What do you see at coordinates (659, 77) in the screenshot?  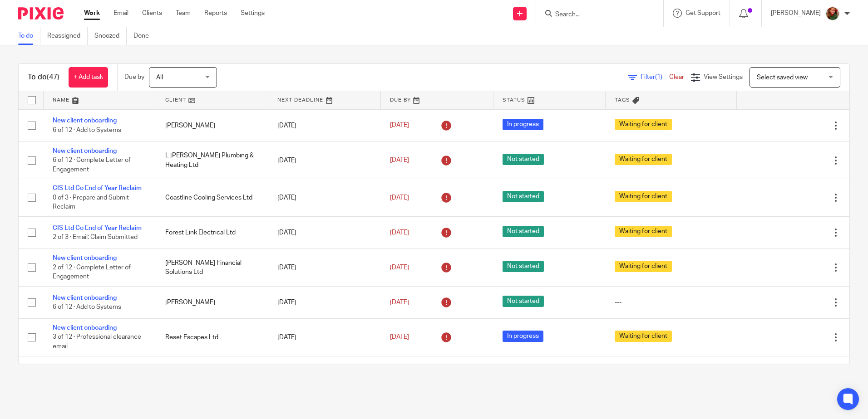 I see `span: (1)` at bounding box center [659, 77].